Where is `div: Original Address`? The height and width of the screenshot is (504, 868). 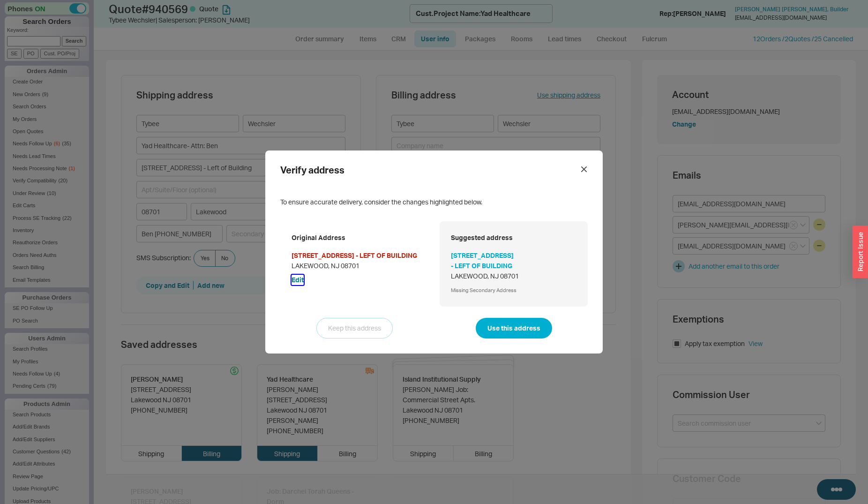
div: Original Address is located at coordinates (354, 238).